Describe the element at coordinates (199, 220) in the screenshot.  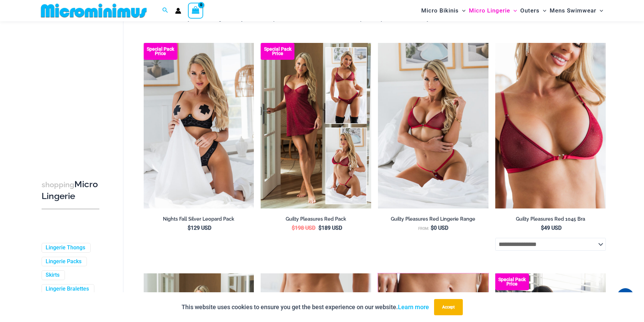
I see `a: Nights Fall Silver Leopard Pack` at that location.